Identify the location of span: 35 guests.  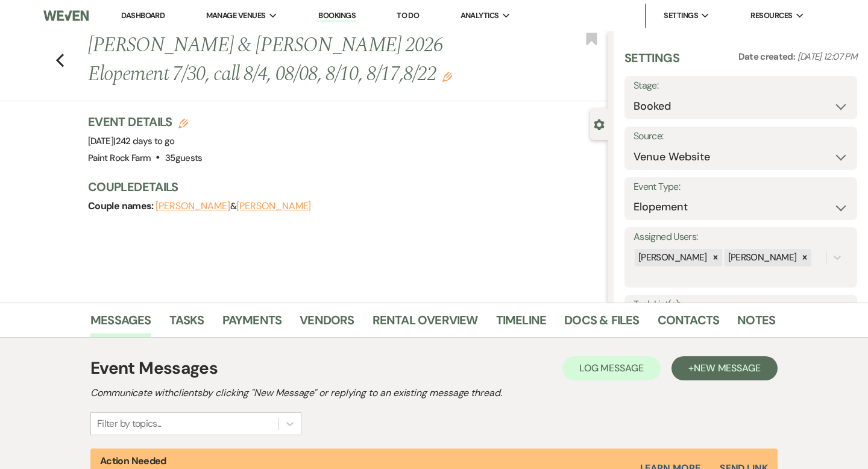
(184, 158).